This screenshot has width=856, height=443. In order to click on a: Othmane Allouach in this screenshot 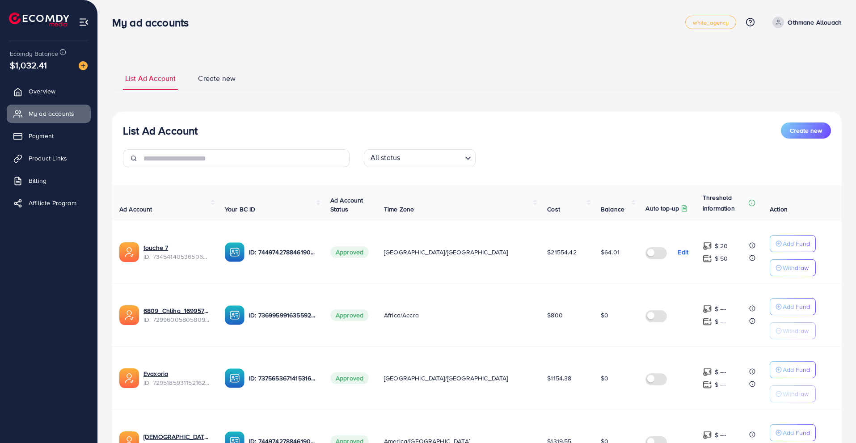, I will do `click(805, 22)`.